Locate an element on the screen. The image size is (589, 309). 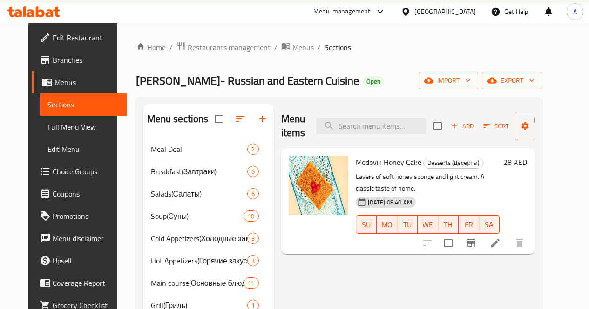
button: TH is located at coordinates (448, 225).